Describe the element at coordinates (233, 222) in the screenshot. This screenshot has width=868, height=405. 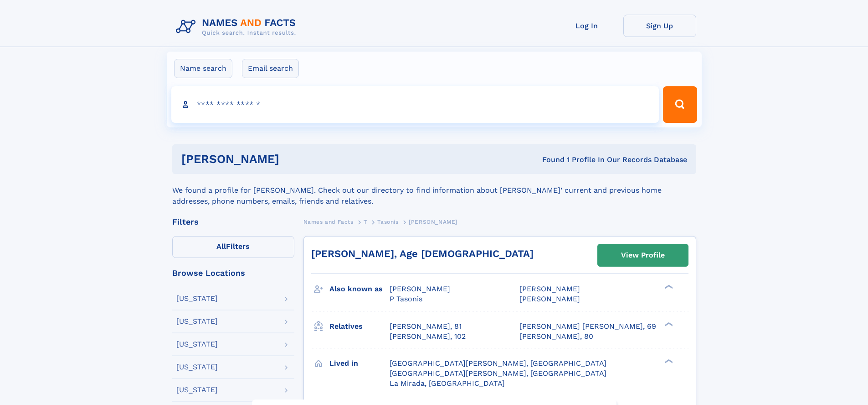
I see `div: Filters` at that location.